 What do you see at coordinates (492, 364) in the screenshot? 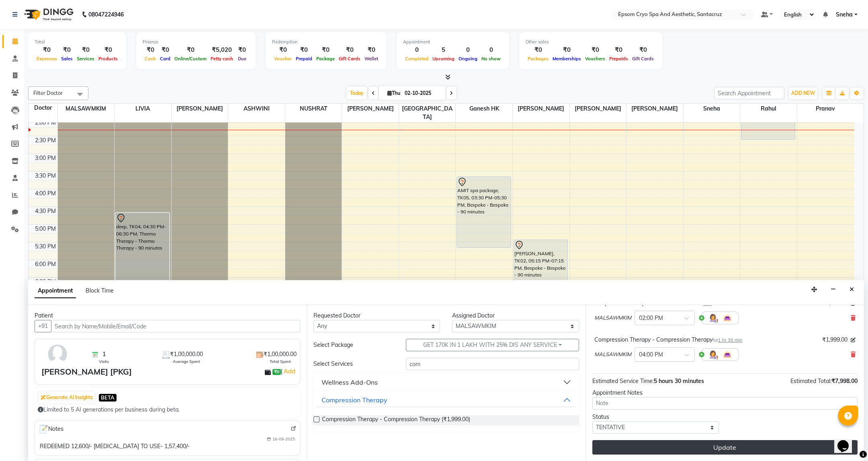
I see `input: Search by service name` at bounding box center [492, 364].